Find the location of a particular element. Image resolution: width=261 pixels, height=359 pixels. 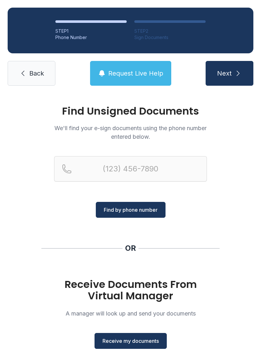

h1: Receive Documents From Virtual Manager is located at coordinates (130, 290).